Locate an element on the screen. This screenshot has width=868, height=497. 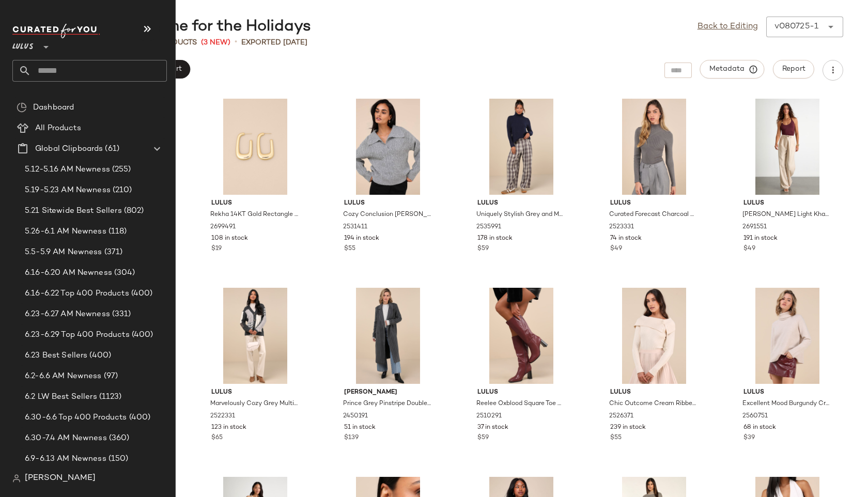
span: Report is located at coordinates (793, 69).